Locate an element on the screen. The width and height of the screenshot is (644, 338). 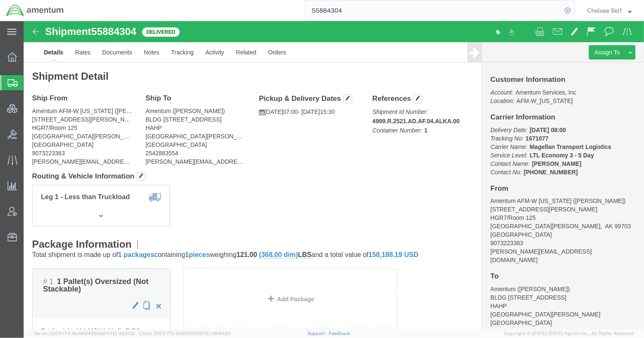
span: Server: 2025.17.0-16a969492de is located at coordinates (84, 334).